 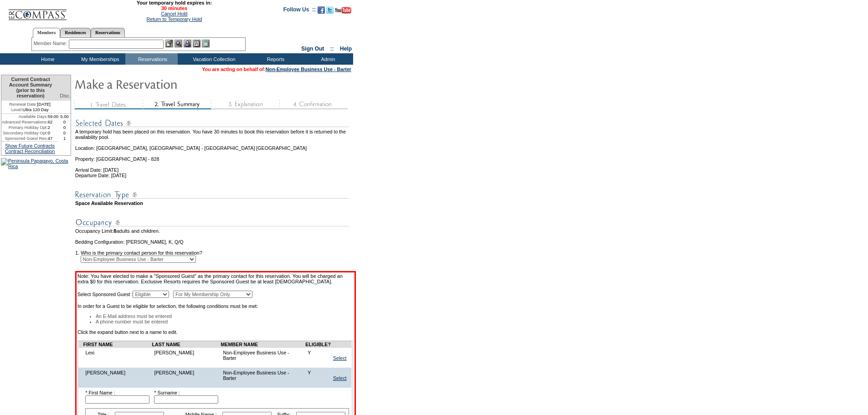 I want to click on td: Secondary Holiday Opt:, so click(x=25, y=133).